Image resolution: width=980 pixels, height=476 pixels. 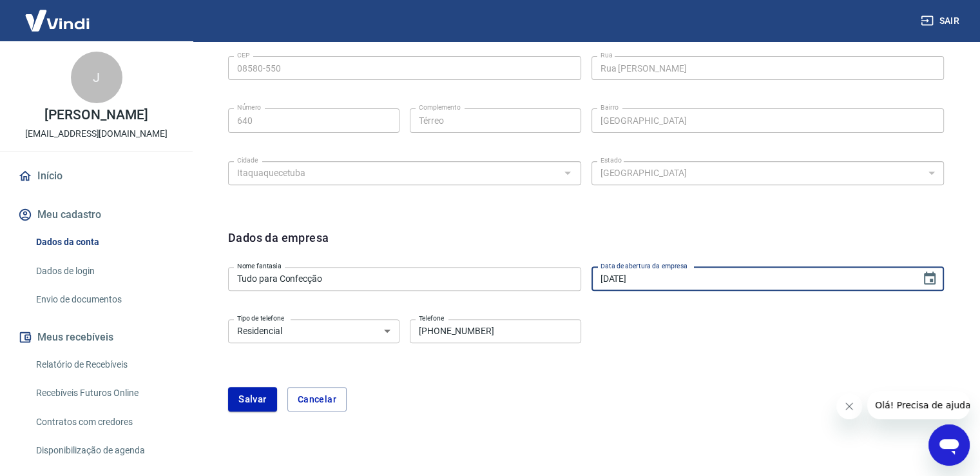 I want to click on a: Relatório de Recebíveis, so click(x=104, y=364).